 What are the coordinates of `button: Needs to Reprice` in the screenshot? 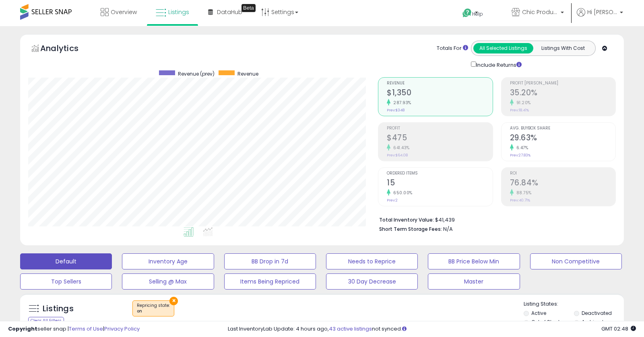 It's located at (372, 261).